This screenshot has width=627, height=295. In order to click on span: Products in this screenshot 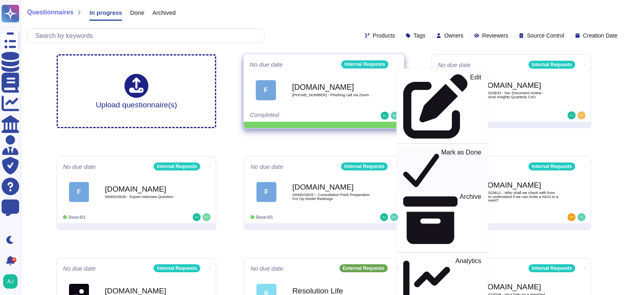, I will do `click(384, 35)`.